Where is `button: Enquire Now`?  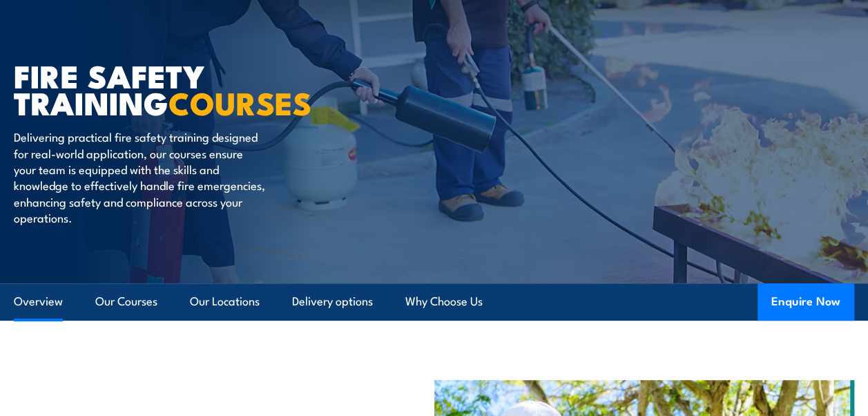
button: Enquire Now is located at coordinates (806, 302).